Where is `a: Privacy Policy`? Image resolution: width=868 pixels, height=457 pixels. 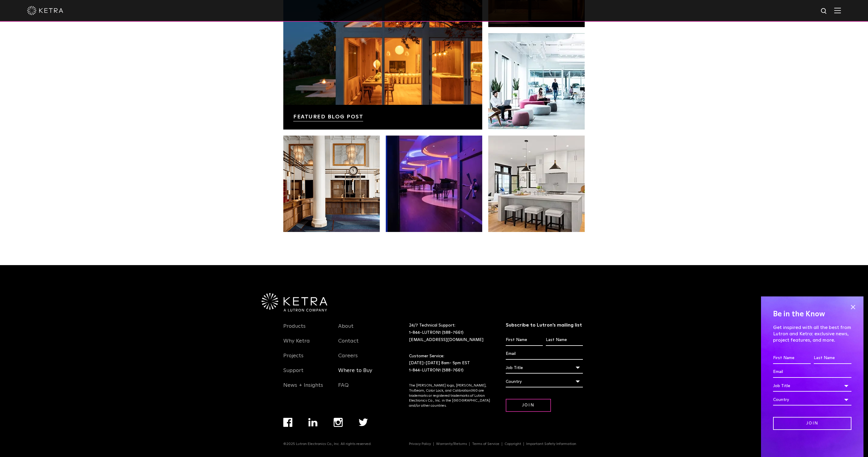
a: Privacy Policy is located at coordinates (420, 443).